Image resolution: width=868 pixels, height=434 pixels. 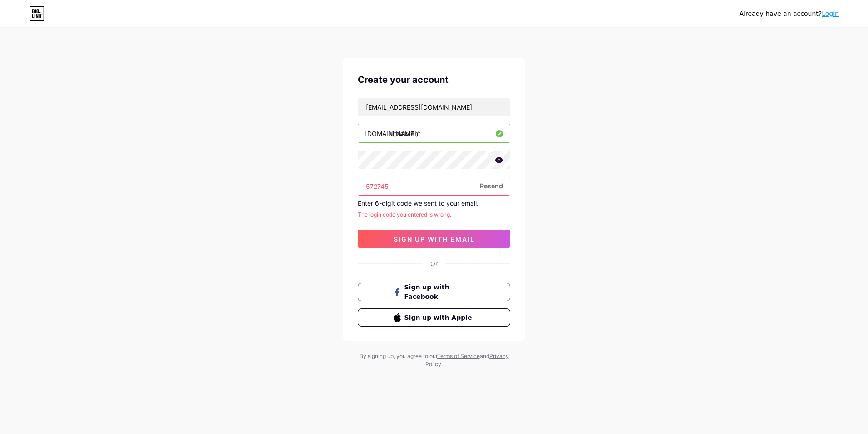 What do you see at coordinates (459, 355) in the screenshot?
I see `a: Terms of Service` at bounding box center [459, 355].